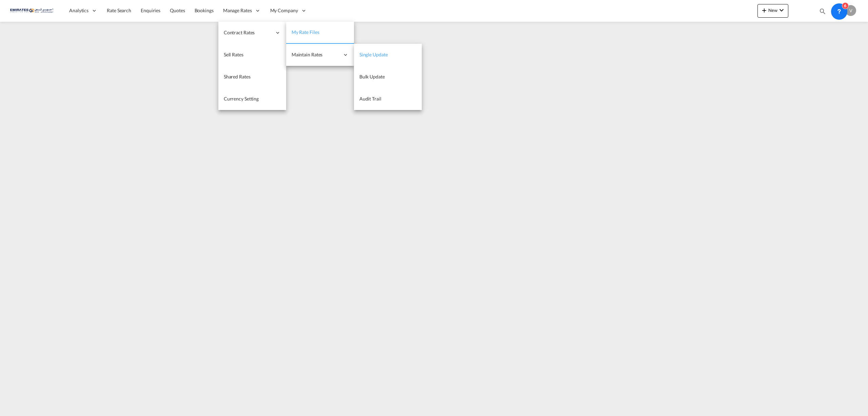  What do you see at coordinates (119, 10) in the screenshot?
I see `span: Rate Search` at bounding box center [119, 10].